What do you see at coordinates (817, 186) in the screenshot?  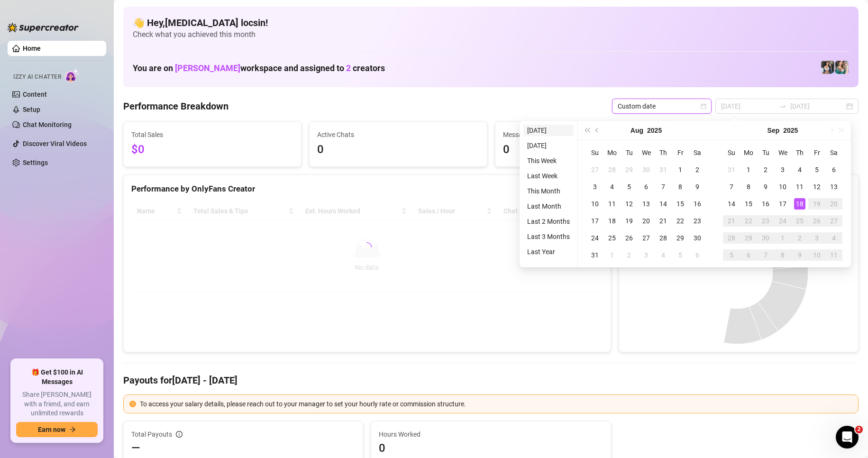 I see `td: 2025-09-12` at bounding box center [817, 186].